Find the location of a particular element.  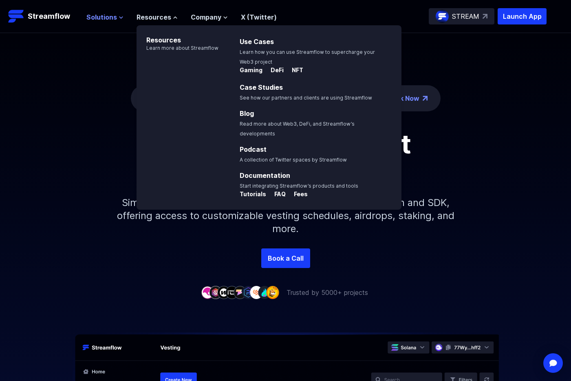

img: top-right-arrow.svg is located at coordinates (485, 16).